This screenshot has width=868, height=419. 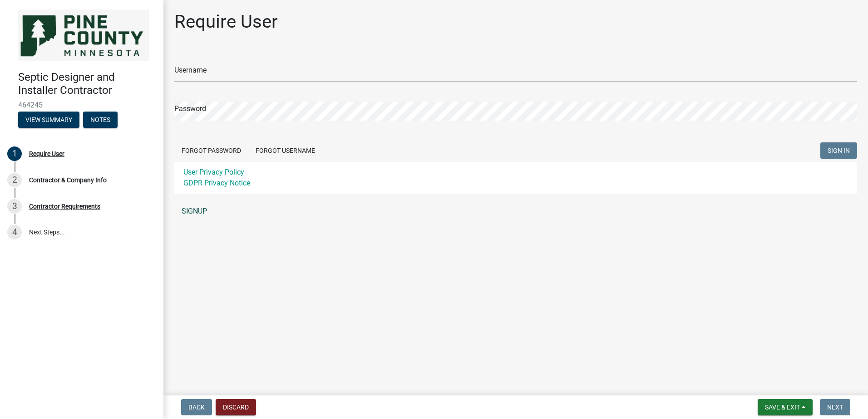 What do you see at coordinates (214, 172) in the screenshot?
I see `a: User Privacy Policy` at bounding box center [214, 172].